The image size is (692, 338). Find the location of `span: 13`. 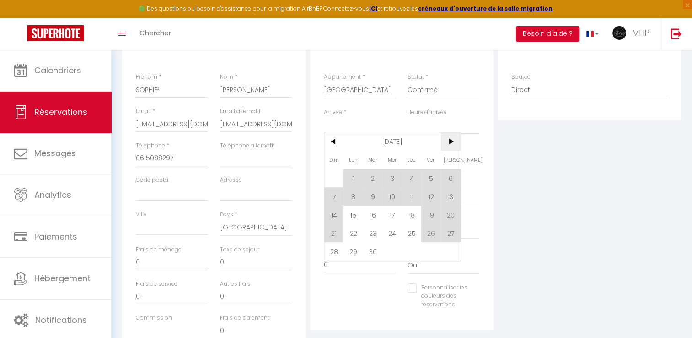

span: 13 is located at coordinates (450, 196).